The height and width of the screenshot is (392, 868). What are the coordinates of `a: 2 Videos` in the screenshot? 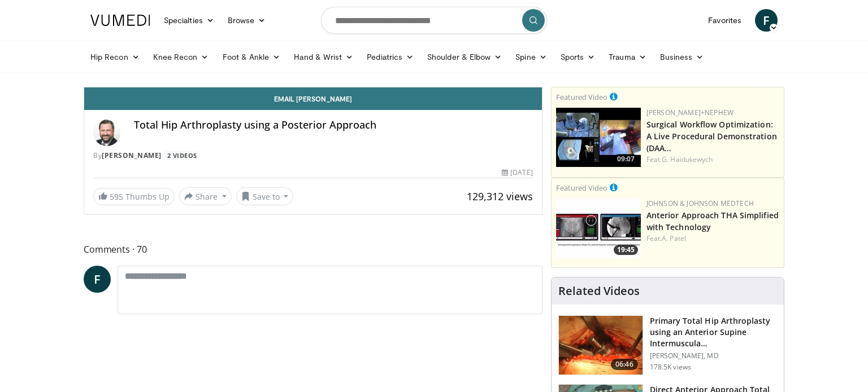 It's located at (182, 155).